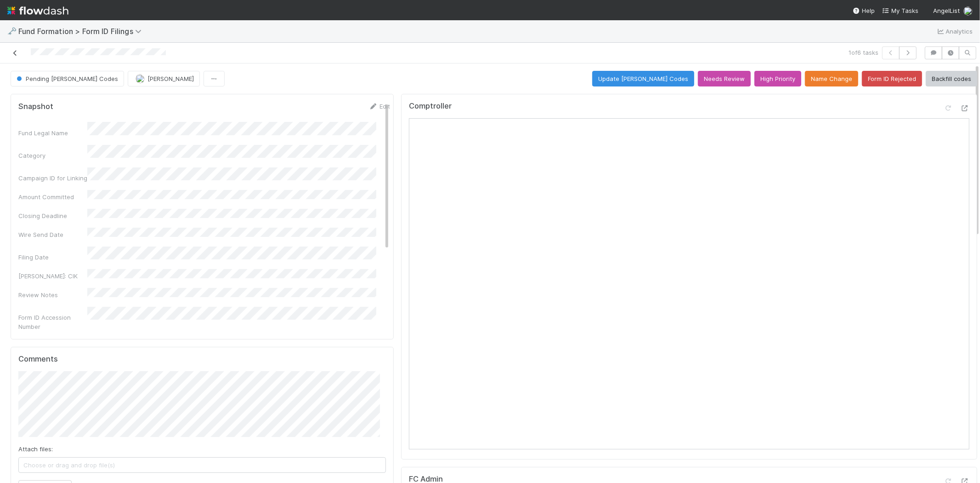 Image resolution: width=980 pixels, height=483 pixels. Describe the element at coordinates (83, 32) in the screenshot. I see `span: Fund Formation > Form ID Filings` at that location.